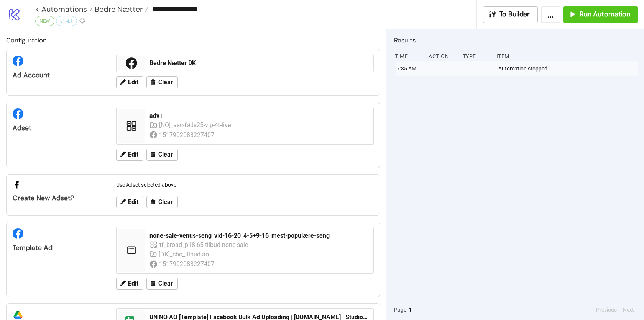 The image size is (644, 320). Describe the element at coordinates (476, 56) in the screenshot. I see `div: Type` at that location.